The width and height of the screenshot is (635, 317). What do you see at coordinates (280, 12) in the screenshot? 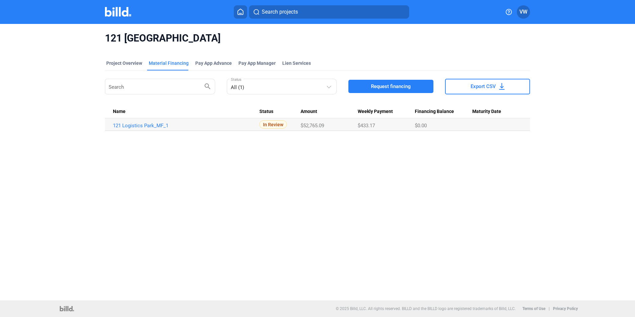
I see `span: Search projects` at bounding box center [280, 12].